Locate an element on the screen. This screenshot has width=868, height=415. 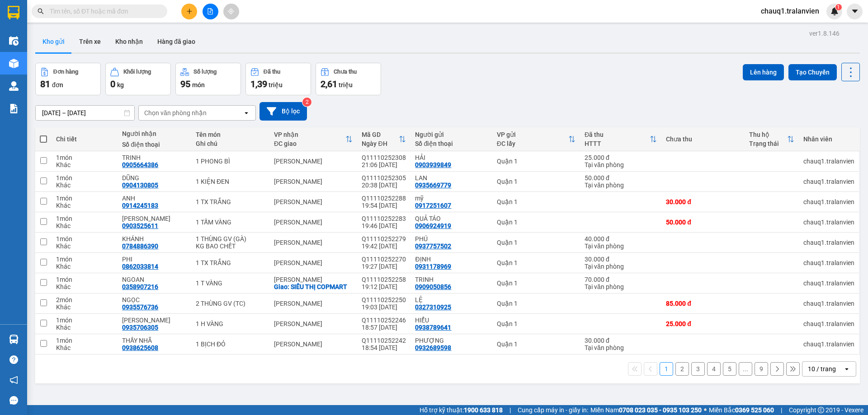
div: ANH is located at coordinates (154, 199).